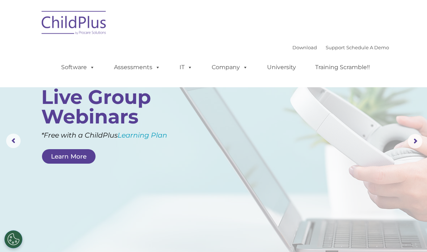  I want to click on a: Learning Plan, so click(142, 135).